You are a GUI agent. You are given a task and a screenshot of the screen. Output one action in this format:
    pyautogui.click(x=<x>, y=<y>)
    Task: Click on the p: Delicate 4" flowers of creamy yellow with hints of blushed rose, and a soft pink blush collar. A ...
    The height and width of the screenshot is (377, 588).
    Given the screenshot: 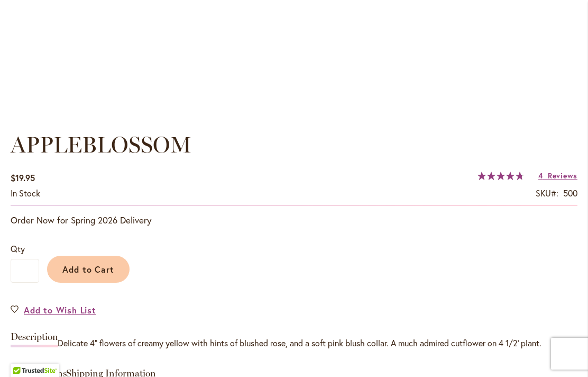 What is the action you would take?
    pyautogui.click(x=294, y=343)
    